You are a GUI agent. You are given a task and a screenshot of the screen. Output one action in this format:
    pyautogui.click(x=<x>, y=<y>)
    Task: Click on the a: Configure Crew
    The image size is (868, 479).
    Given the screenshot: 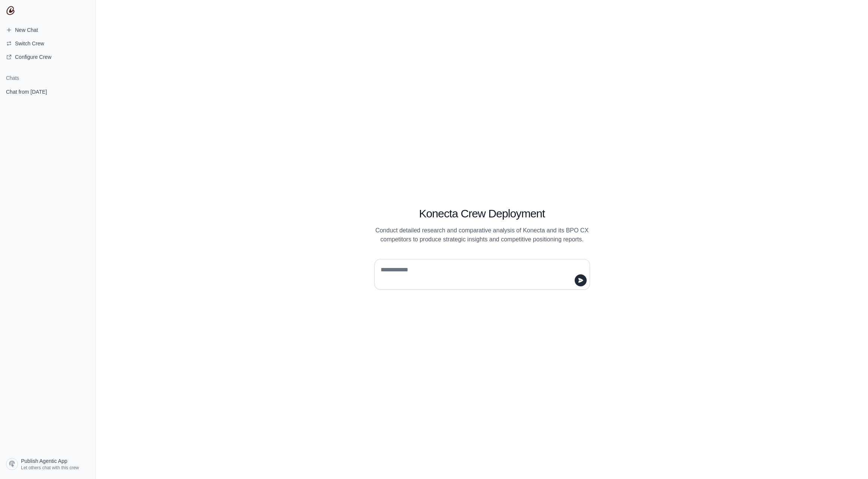 What is the action you would take?
    pyautogui.click(x=48, y=57)
    